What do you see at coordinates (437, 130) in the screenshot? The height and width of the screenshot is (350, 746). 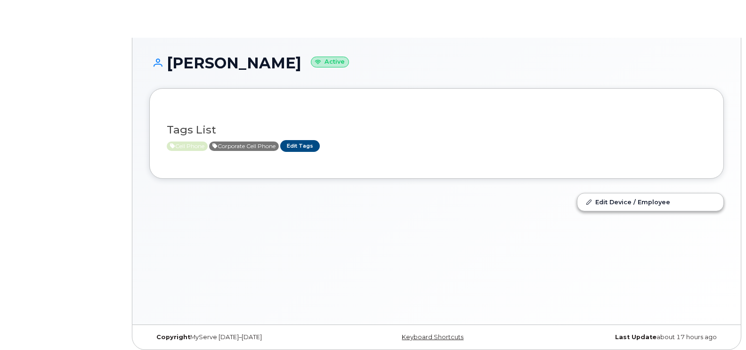 I see `h3: Tags List` at bounding box center [437, 130].